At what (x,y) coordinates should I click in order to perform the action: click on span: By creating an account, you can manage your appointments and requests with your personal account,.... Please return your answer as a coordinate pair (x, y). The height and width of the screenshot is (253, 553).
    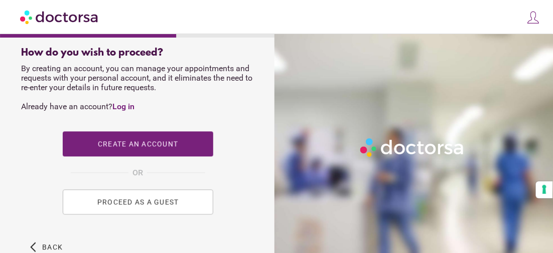
    Looking at the image, I should click on (136, 87).